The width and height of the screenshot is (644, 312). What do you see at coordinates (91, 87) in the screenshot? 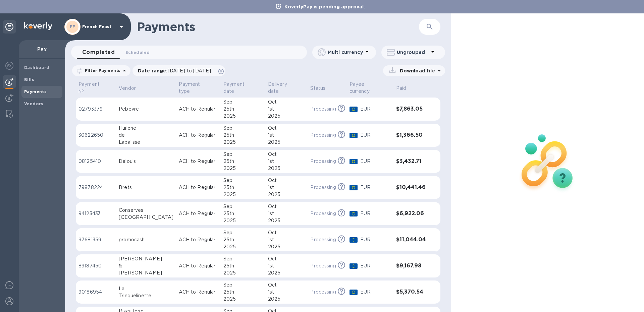
I see `p: Payment №` at bounding box center [91, 87].